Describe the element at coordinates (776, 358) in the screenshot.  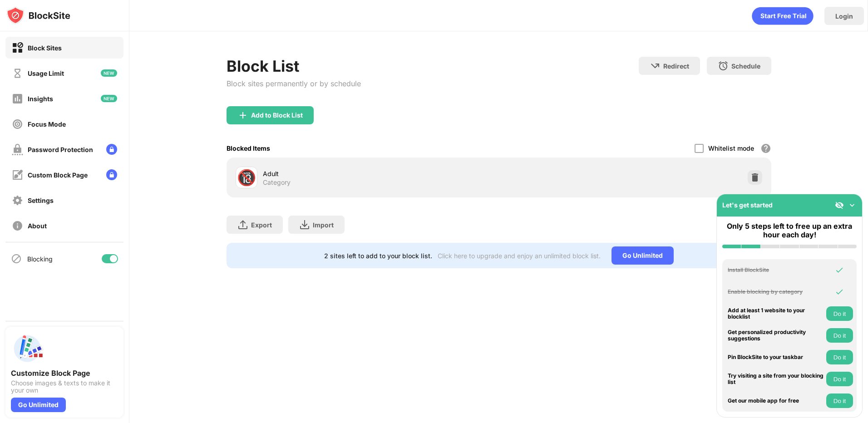
I see `div: Pin BlockSite to your taskbar` at that location.